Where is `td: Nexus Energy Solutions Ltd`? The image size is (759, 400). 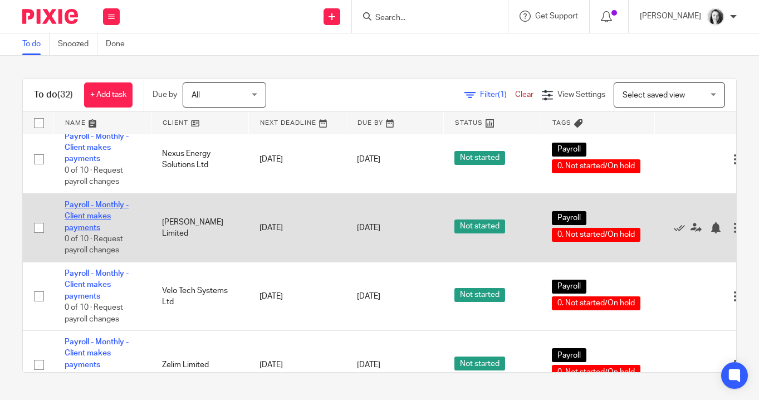 td: Nexus Energy Solutions Ltd is located at coordinates (199, 159).